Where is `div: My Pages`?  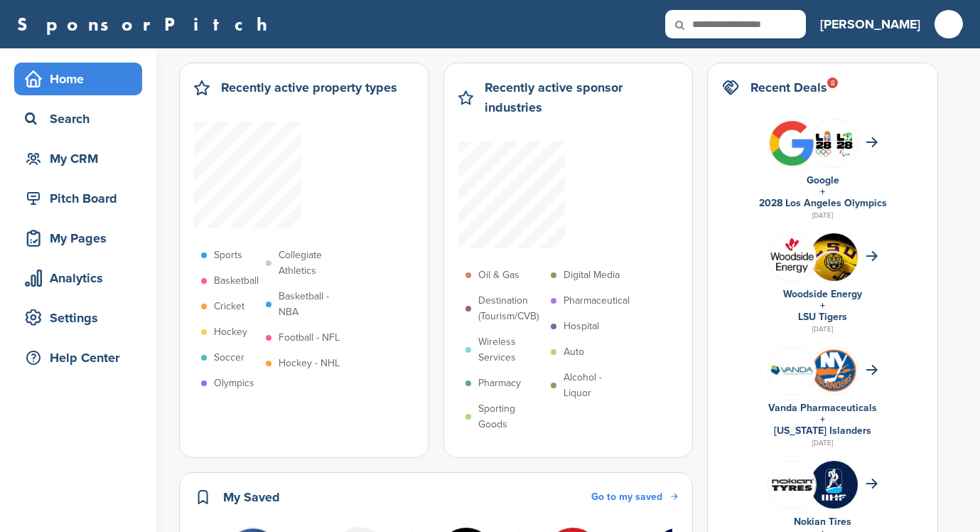
div: My Pages is located at coordinates (82, 238).